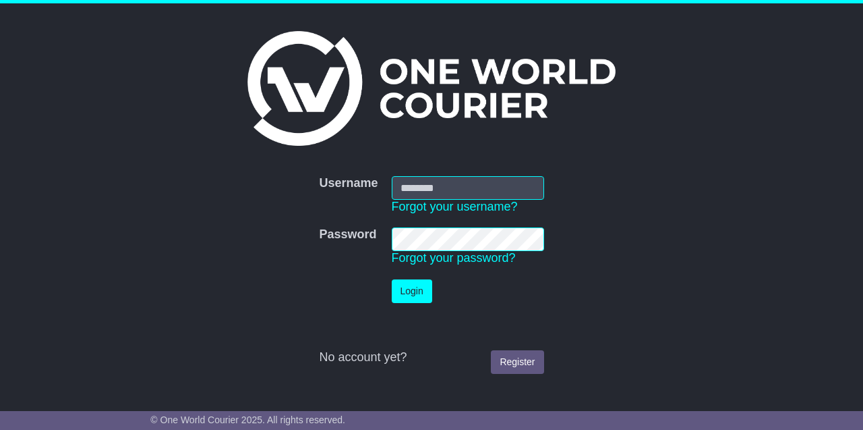 The height and width of the screenshot is (430, 863). What do you see at coordinates (412, 291) in the screenshot?
I see `button: Login` at bounding box center [412, 291].